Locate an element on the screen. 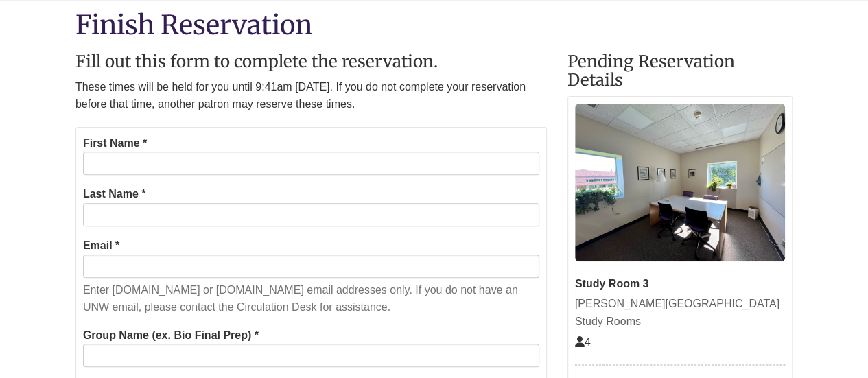  label: Email * is located at coordinates (101, 246).